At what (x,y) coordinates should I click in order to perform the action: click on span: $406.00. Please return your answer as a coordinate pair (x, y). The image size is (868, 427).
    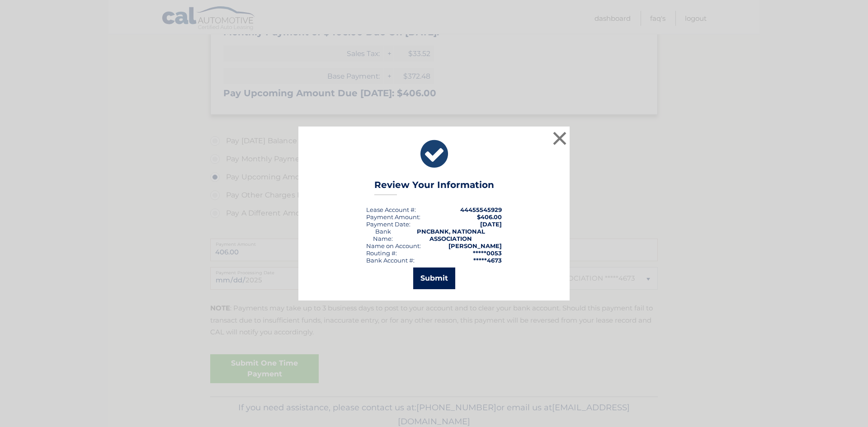
    Looking at the image, I should click on (489, 217).